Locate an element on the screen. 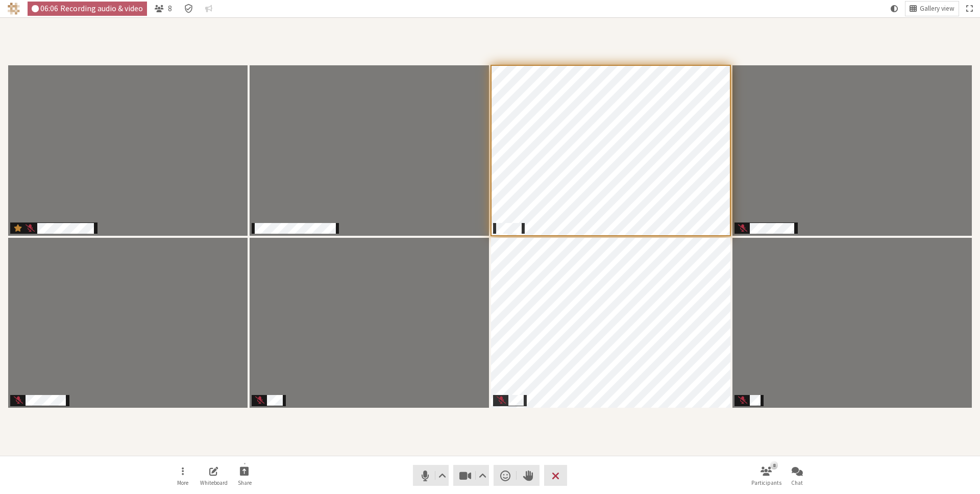 The height and width of the screenshot is (494, 980). span: 8 is located at coordinates (170, 8).